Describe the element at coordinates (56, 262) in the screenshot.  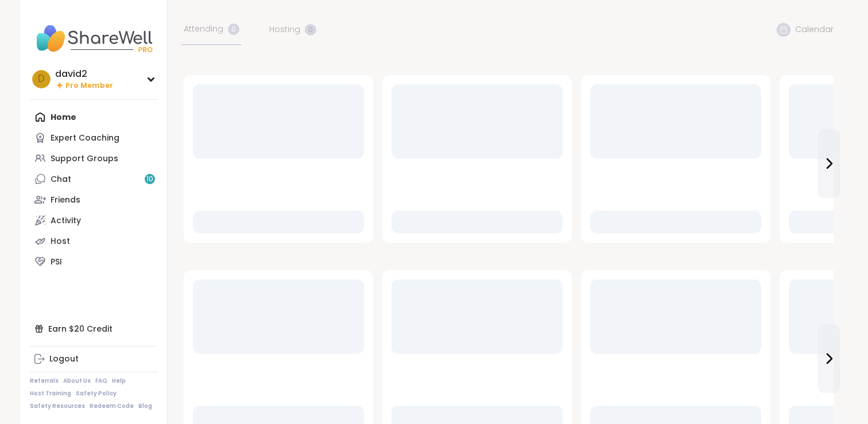
I see `div: PSI` at that location.